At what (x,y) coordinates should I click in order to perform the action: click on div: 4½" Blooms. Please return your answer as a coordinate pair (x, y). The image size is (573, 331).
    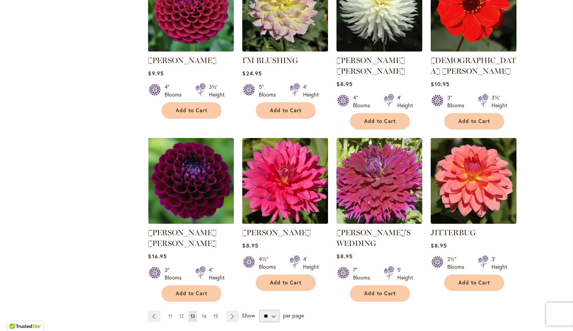
    Looking at the image, I should click on (269, 263).